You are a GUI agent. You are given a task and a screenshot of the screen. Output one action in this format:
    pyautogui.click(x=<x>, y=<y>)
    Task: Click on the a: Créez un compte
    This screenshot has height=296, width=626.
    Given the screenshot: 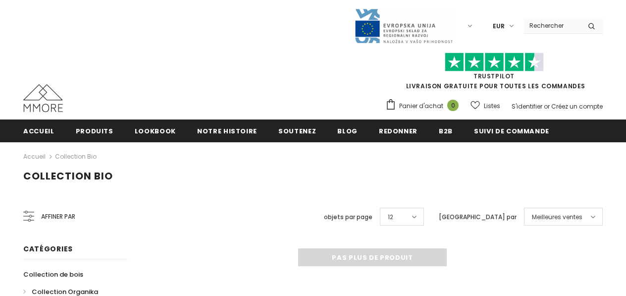 What is the action you would take?
    pyautogui.click(x=577, y=106)
    